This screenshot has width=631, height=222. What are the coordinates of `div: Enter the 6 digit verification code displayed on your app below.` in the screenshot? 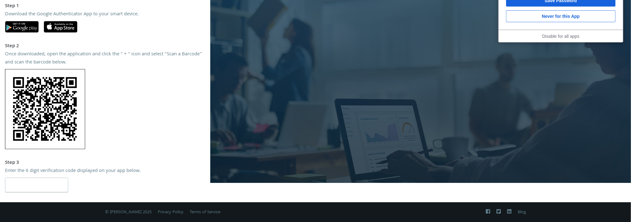 It's located at (105, 172).